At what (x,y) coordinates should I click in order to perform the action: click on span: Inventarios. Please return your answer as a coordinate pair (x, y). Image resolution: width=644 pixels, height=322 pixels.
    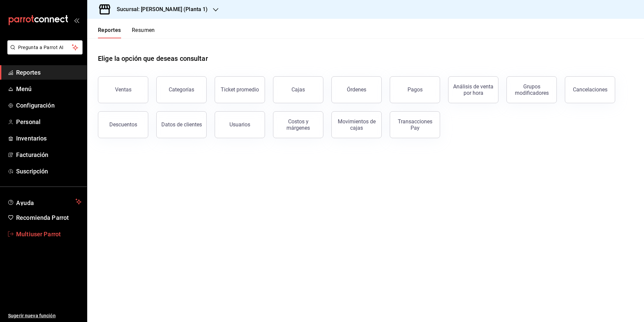
    Looking at the image, I should click on (49, 138).